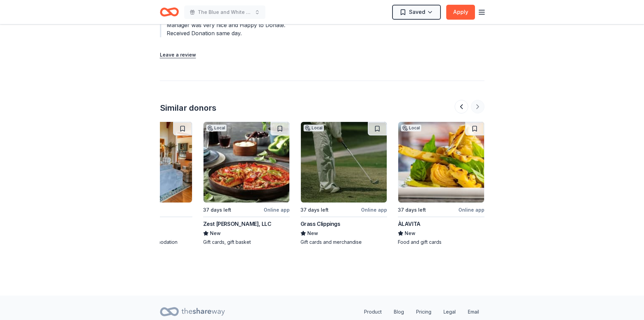  Describe the element at coordinates (473, 312) in the screenshot. I see `a: Email` at that location.